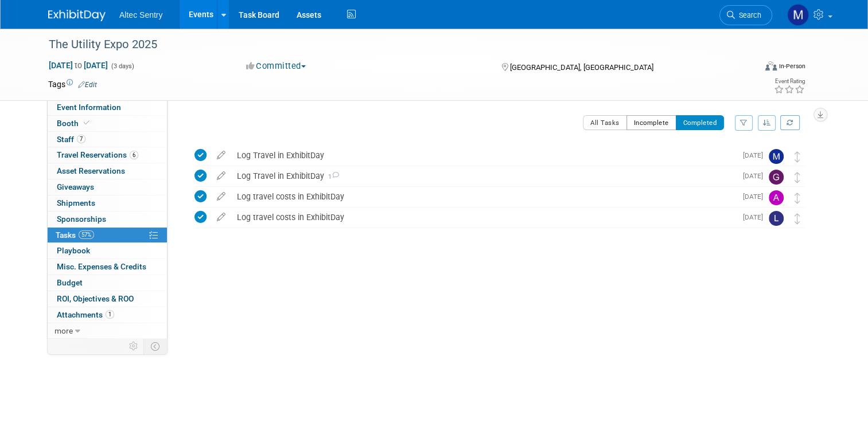  Describe the element at coordinates (70, 283) in the screenshot. I see `span: Budget` at that location.